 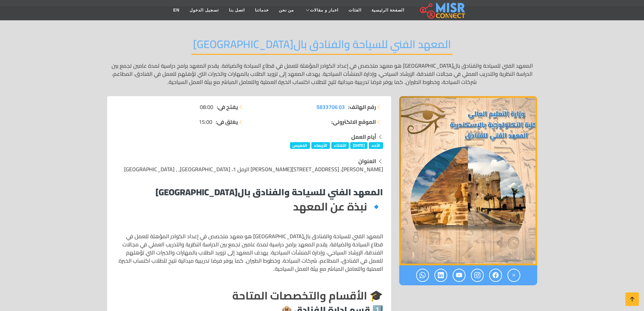 I want to click on strong: رقم الهاتف:, so click(x=362, y=107).